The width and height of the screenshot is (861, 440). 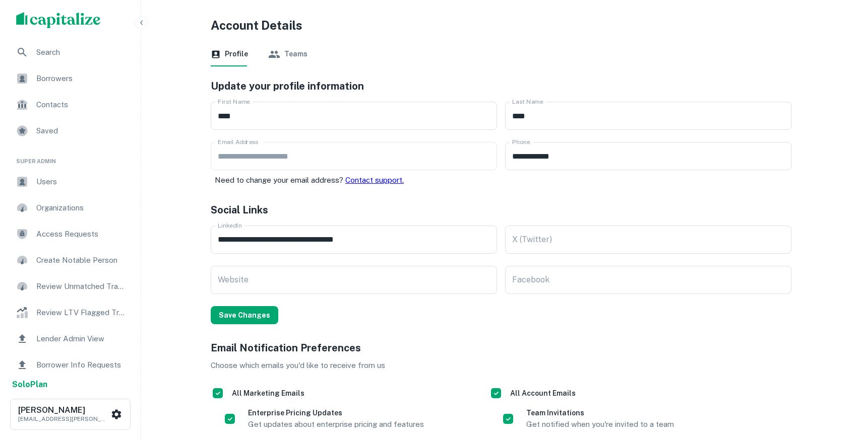 I want to click on img: capitalize-logo.png, so click(x=58, y=20).